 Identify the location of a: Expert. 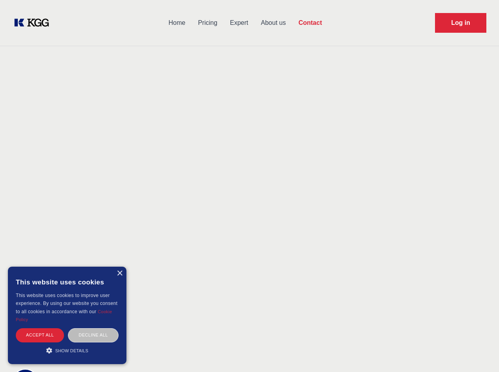
(239, 23).